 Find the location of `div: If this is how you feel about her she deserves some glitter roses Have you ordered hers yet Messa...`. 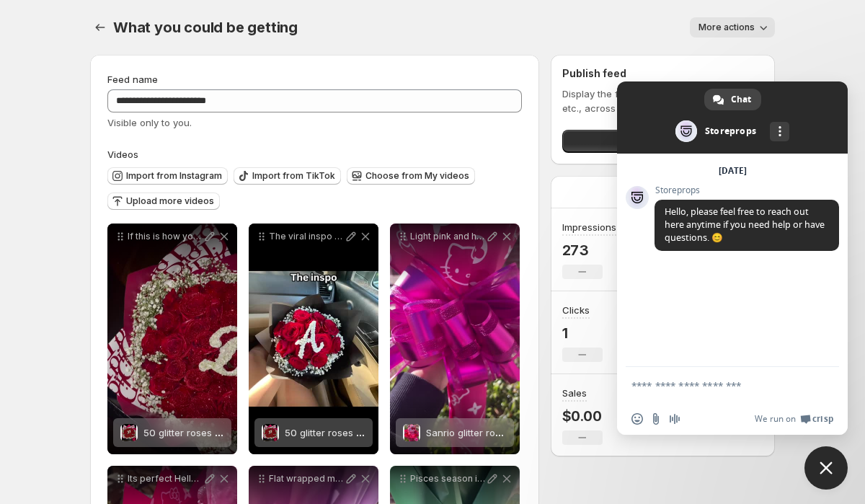

div: If this is how you feel about her she deserves some glitter roses Have you ordered hers yet Messa... is located at coordinates (173, 338).